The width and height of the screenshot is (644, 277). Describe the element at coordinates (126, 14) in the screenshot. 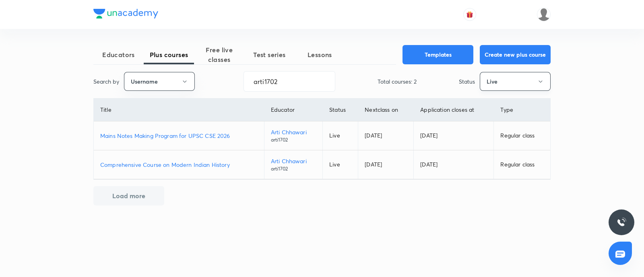

I see `a: Company Logo` at that location.